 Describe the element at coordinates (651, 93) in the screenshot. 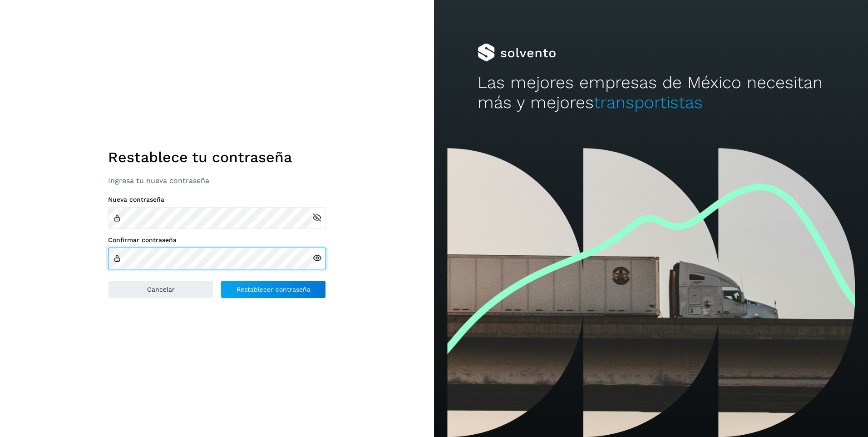

I see `h2: Las mejores empresas de México necesitan más y mejores` at that location.